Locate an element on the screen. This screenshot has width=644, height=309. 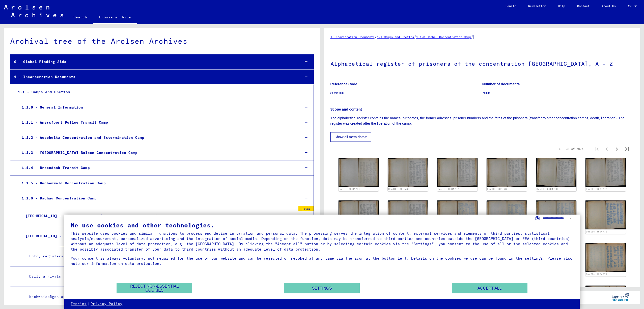
b: Reference Code is located at coordinates (344, 84).